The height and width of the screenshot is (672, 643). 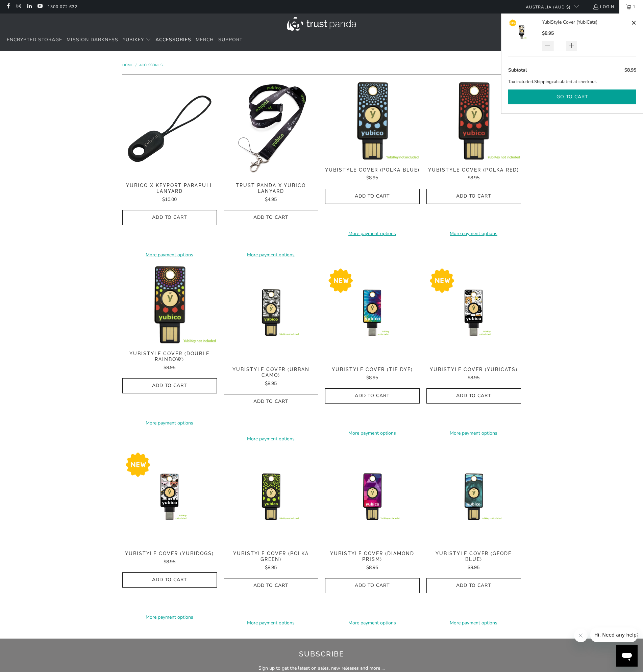 I want to click on img: YubiStyle Cover (Urban Camo) - Trust Panda, so click(x=271, y=313).